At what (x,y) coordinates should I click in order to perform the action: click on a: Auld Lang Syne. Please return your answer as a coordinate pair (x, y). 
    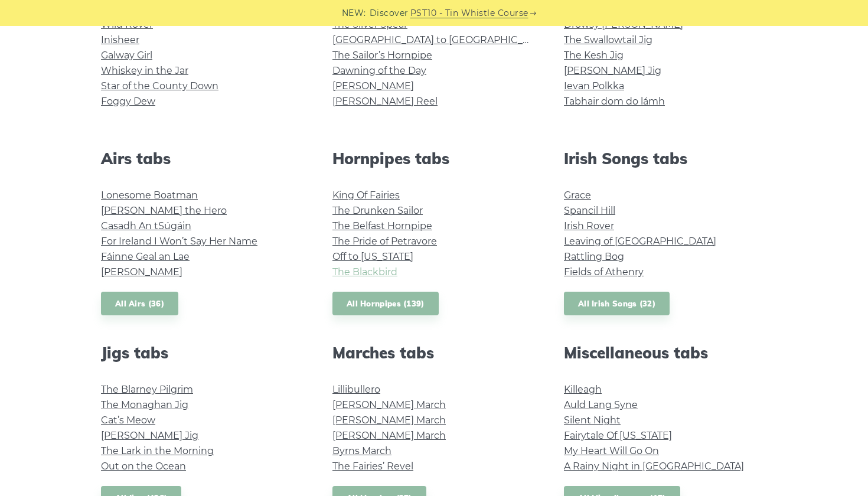
    Looking at the image, I should click on (600, 404).